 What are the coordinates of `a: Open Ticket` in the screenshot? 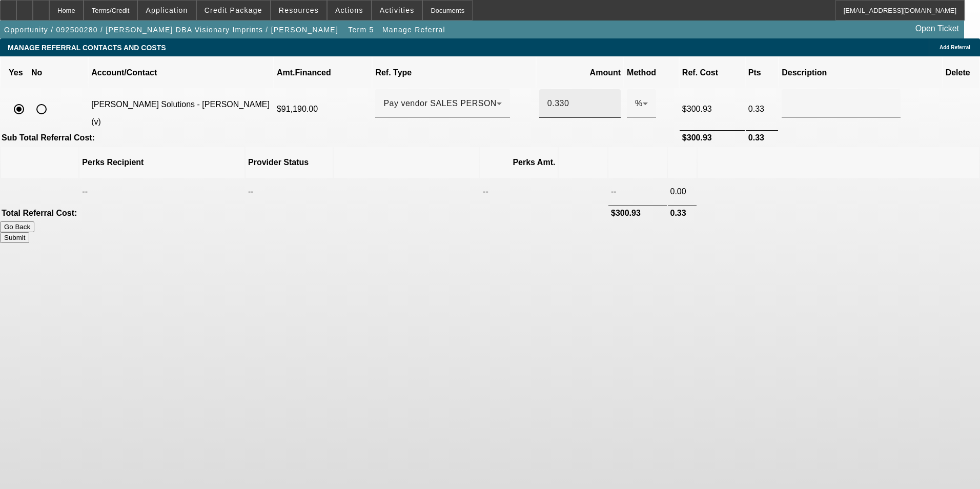 It's located at (937, 29).